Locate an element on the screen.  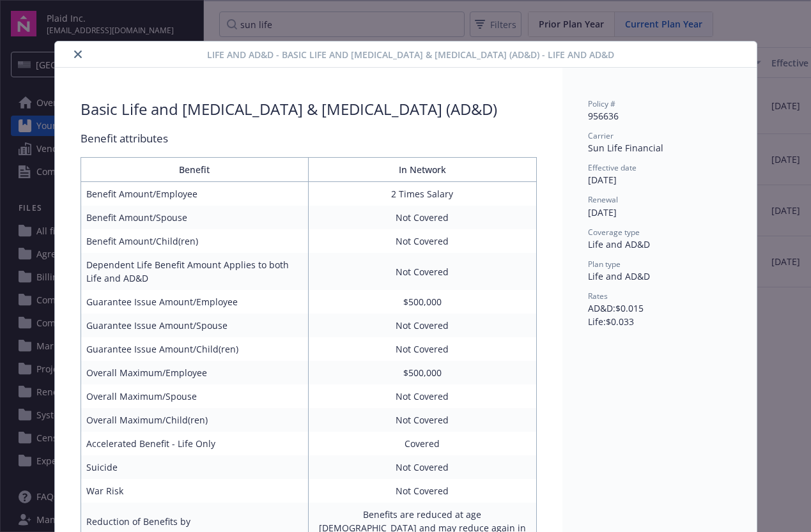
div: Life : $0.033 is located at coordinates (659, 321).